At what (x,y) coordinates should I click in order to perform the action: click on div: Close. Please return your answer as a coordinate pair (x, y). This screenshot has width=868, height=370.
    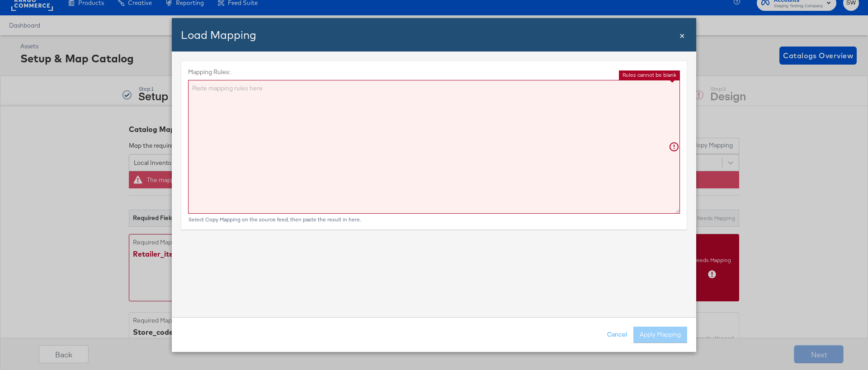
    Looking at the image, I should click on (682, 35).